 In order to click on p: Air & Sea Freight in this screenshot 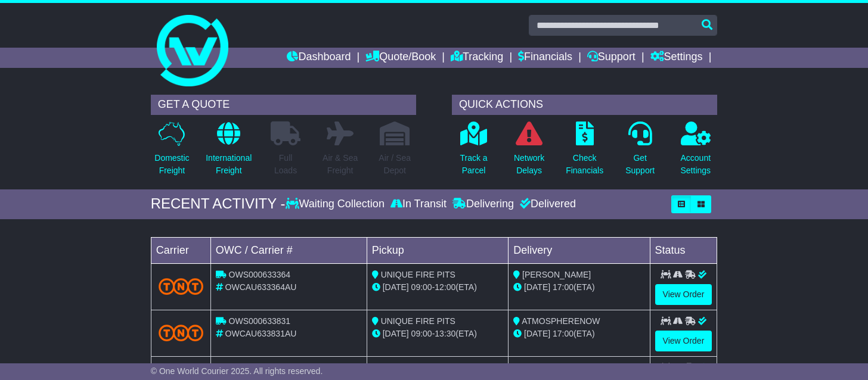, I will do `click(340, 164)`.